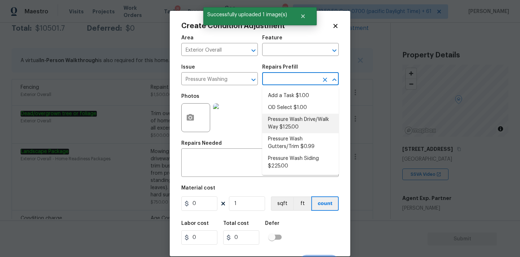  I want to click on button: Clear, so click(325, 80).